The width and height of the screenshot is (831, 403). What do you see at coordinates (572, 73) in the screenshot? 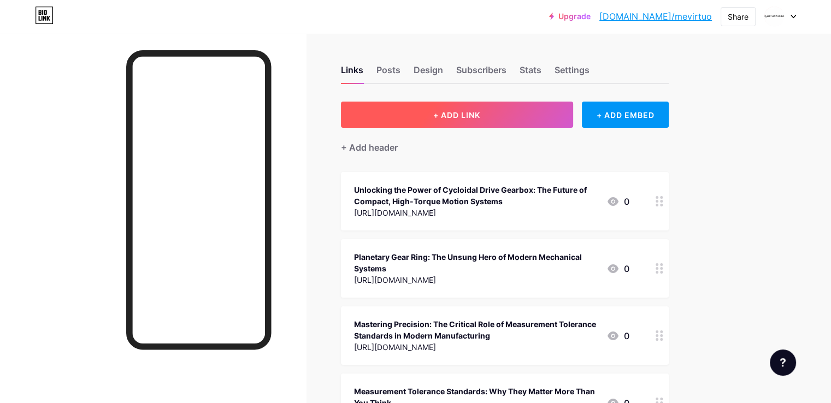
I see `div: Settings` at bounding box center [572, 73].